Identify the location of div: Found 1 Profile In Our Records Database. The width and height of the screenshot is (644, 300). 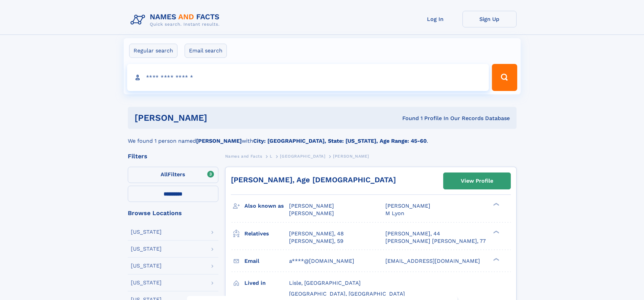
(407, 119).